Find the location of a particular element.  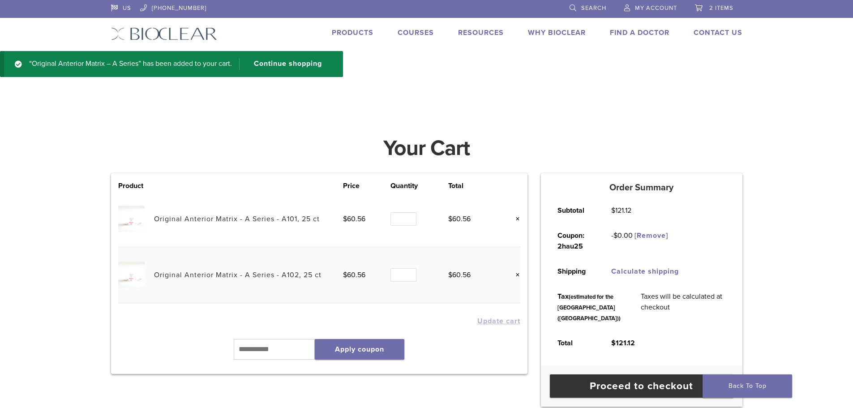

th: Quantity is located at coordinates (419, 186).